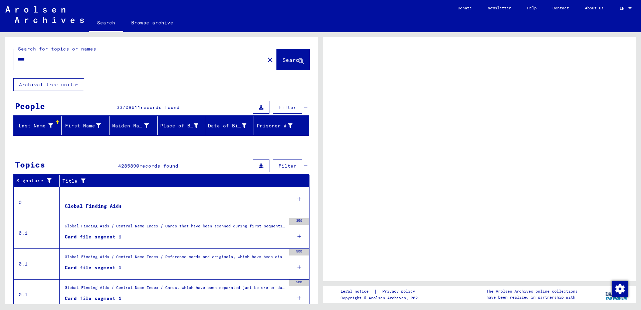  Describe the element at coordinates (532, 291) in the screenshot. I see `p: The Arolsen Archives online collections` at that location.